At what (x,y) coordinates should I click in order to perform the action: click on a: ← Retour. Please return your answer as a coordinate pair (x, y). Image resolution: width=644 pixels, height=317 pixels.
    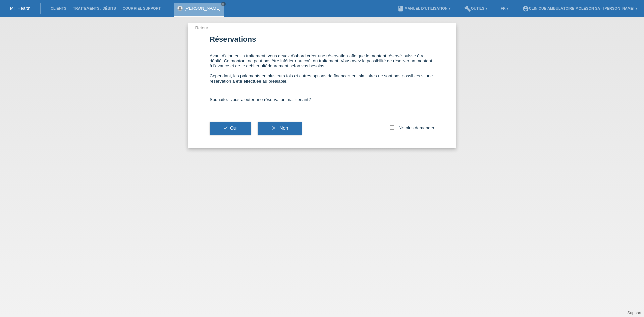
    Looking at the image, I should click on (199, 28).